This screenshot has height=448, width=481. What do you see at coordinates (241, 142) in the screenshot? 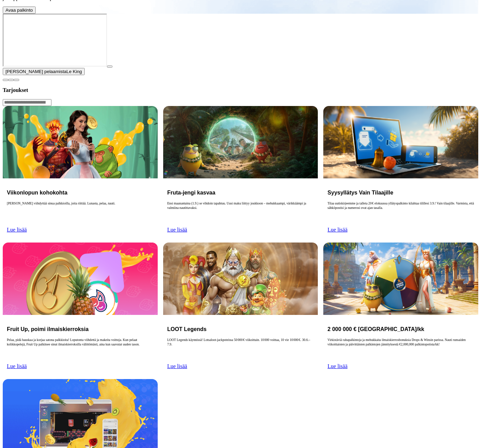
I see `img: Fruta-jengi kasvaa` at bounding box center [241, 142].